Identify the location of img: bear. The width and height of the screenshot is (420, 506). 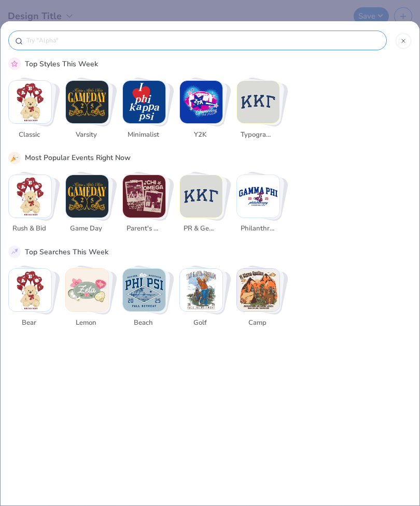
(30, 290).